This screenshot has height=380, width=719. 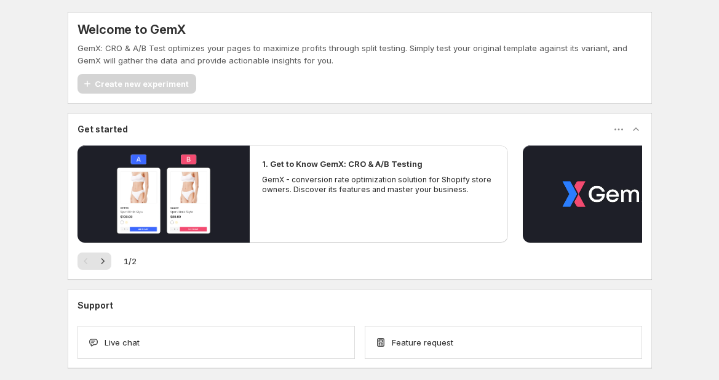 What do you see at coordinates (342, 164) in the screenshot?
I see `h2: 1. Get to Know GemX: CRO & A/B Testing` at bounding box center [342, 164].